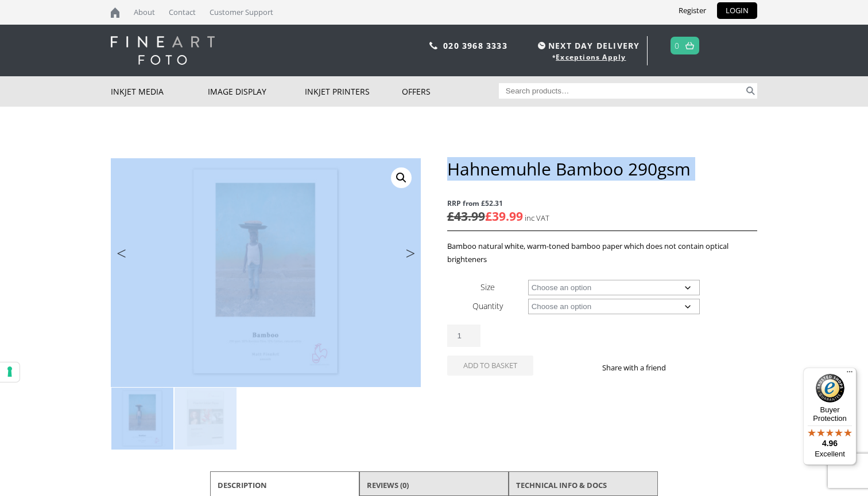 This screenshot has height=496, width=868. Describe the element at coordinates (504, 216) in the screenshot. I see `bdi: 39.99` at that location.